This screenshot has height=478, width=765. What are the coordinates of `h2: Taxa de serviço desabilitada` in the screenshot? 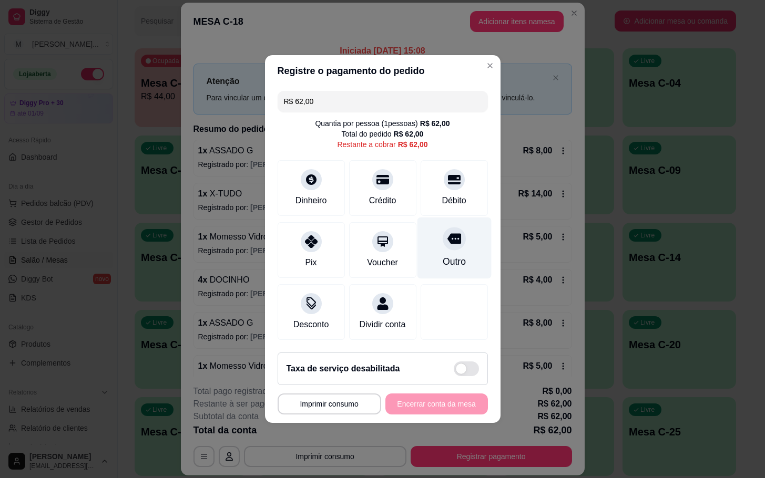 It's located at (343, 369).